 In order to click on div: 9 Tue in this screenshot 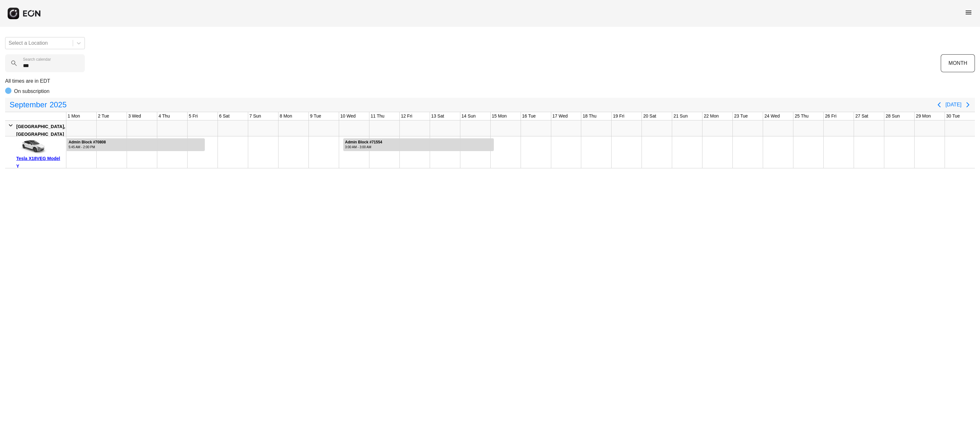, I will do `click(316, 116)`.